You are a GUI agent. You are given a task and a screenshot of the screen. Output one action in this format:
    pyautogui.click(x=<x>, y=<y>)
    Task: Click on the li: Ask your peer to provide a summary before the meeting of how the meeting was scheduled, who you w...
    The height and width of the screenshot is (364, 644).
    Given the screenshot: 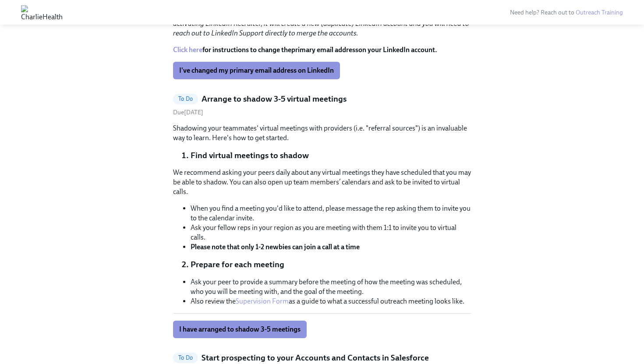 What is the action you would take?
    pyautogui.click(x=331, y=287)
    